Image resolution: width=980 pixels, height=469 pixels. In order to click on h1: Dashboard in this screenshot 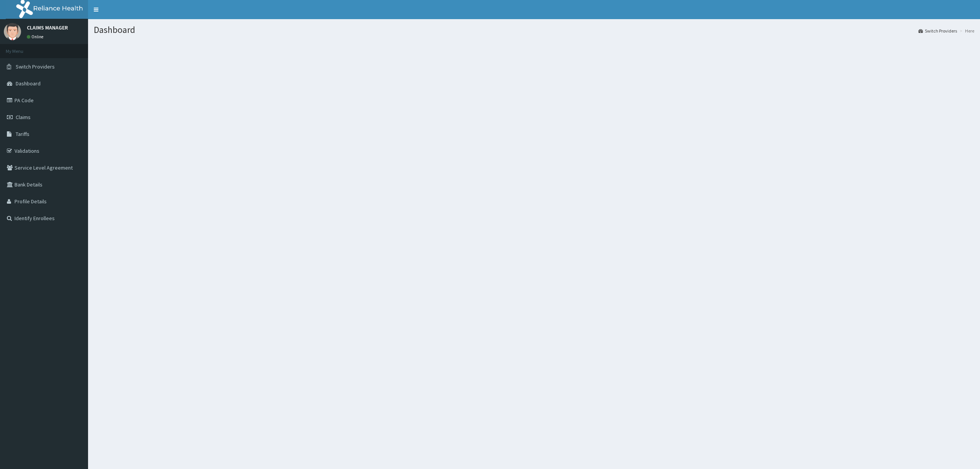, I will do `click(534, 30)`.